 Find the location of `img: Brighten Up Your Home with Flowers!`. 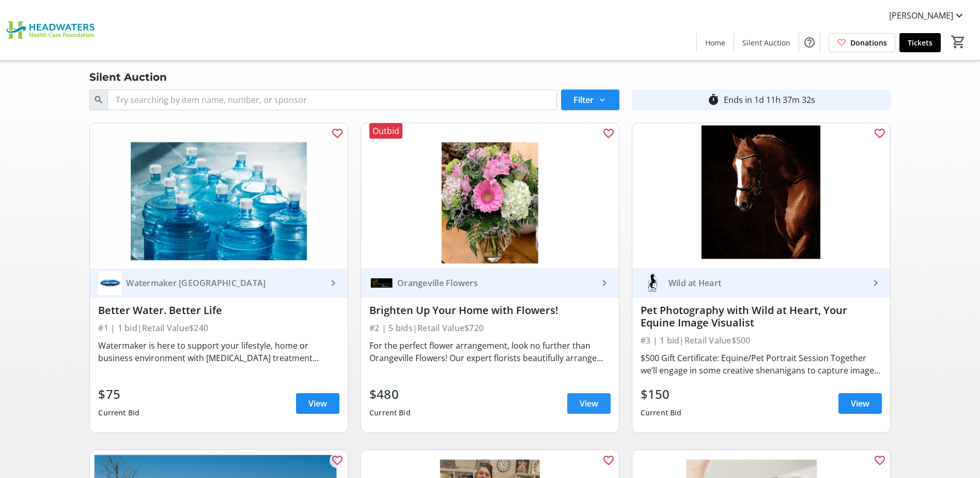

img: Brighten Up Your Home with Flowers! is located at coordinates (490, 195).